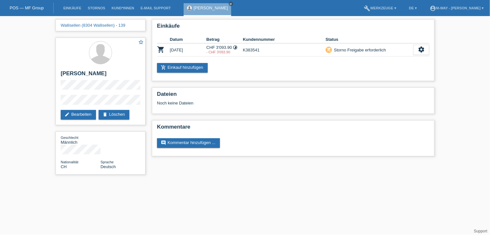 The height and width of the screenshot is (235, 490). I want to click on h2: Dateien, so click(293, 96).